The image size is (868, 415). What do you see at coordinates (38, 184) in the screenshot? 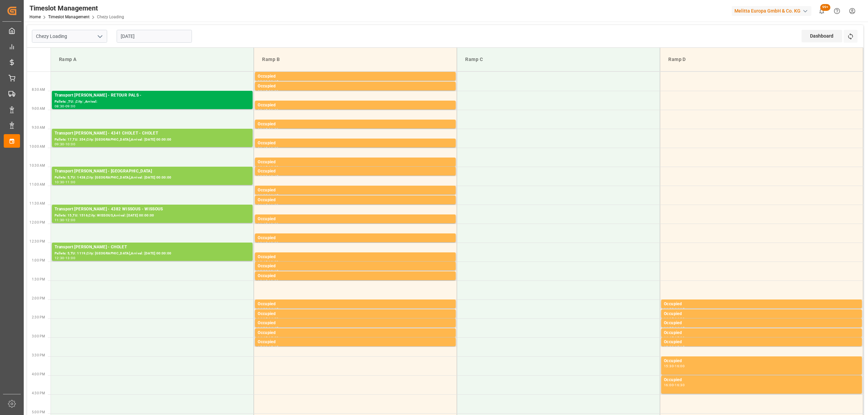
I see `span: 11:00 AM` at bounding box center [38, 184].